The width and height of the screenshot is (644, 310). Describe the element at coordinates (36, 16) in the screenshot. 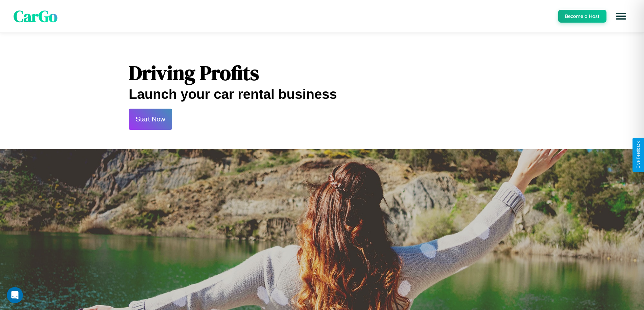

I see `span: CarGo` at that location.